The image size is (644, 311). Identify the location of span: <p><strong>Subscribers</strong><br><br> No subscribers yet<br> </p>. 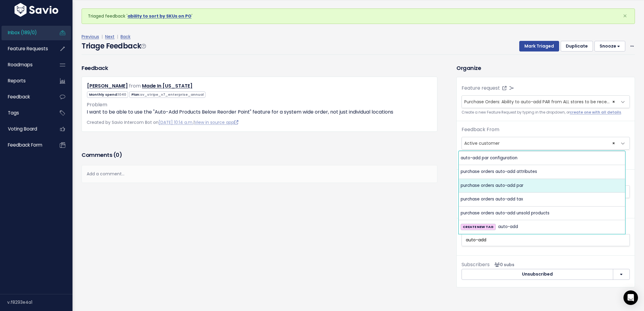
(504, 264).